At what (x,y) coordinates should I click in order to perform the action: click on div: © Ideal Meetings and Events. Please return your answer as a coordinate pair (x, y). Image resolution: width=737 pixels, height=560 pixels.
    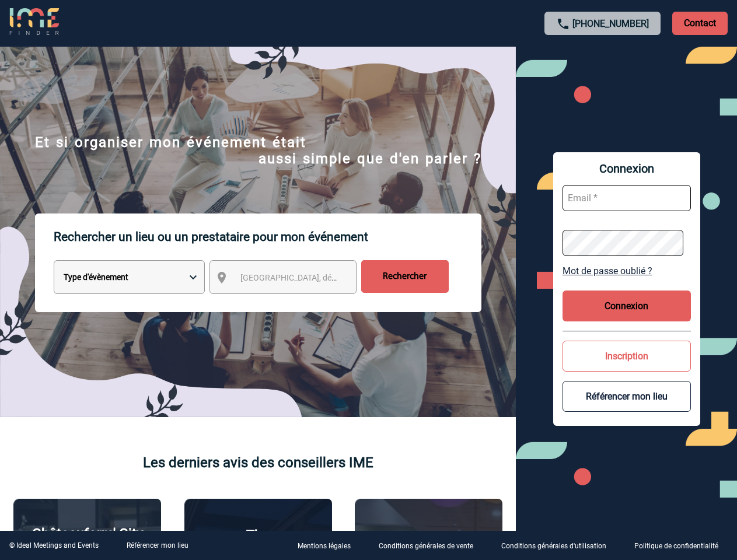
    Looking at the image, I should click on (54, 545).